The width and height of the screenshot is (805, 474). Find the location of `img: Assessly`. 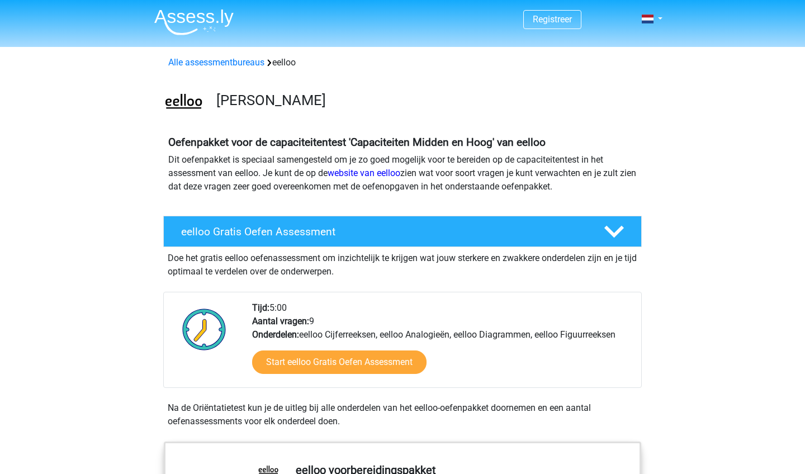

img: Assessly is located at coordinates (194, 22).